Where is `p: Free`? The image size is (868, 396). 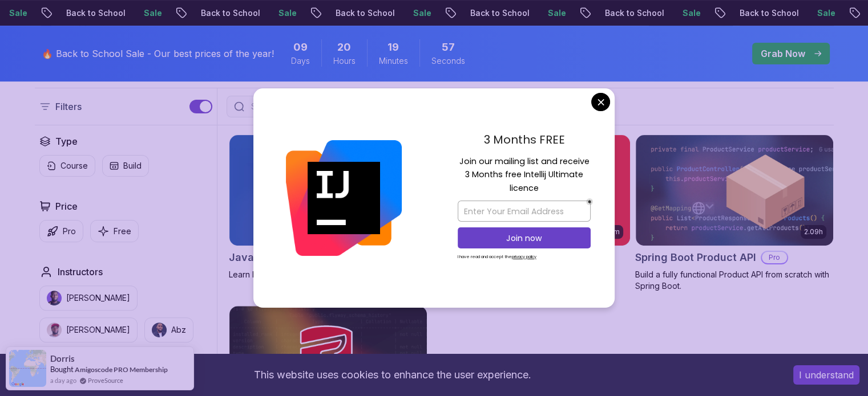
p: Free is located at coordinates (122, 232).